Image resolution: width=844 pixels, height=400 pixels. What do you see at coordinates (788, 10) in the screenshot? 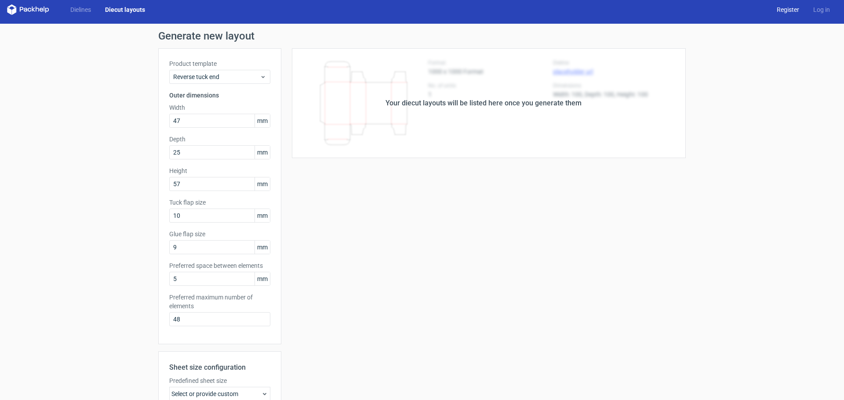
I see `a: Register` at bounding box center [788, 10].